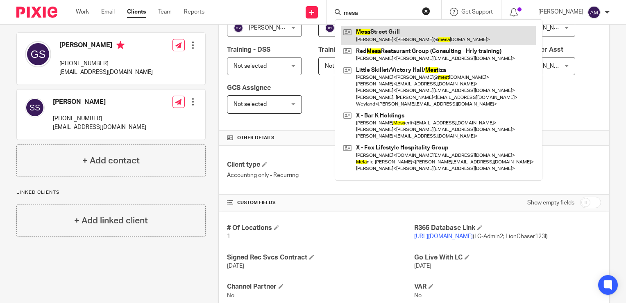  Describe the element at coordinates (256, 138) in the screenshot. I see `span: Other details` at that location.